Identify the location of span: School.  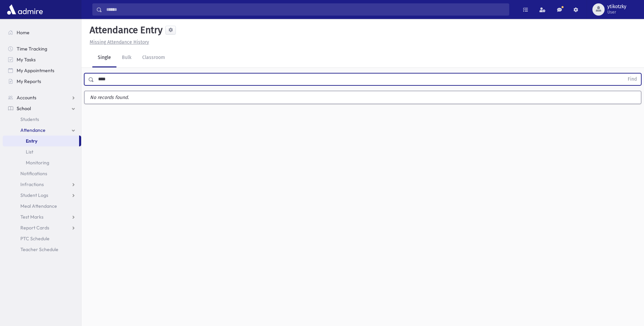
(24, 109).